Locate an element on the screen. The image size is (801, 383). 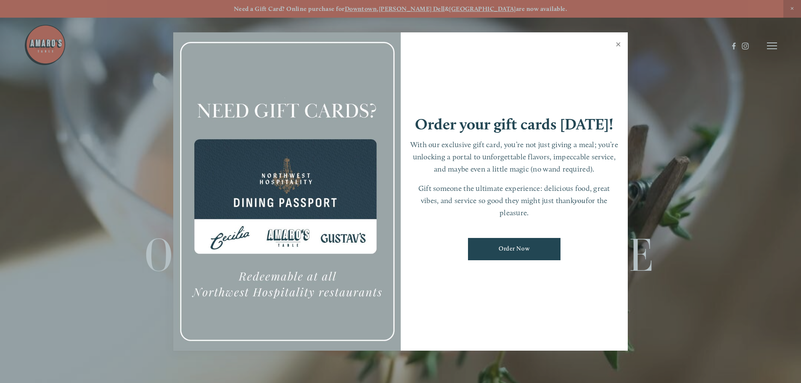
em: you is located at coordinates (580, 200).